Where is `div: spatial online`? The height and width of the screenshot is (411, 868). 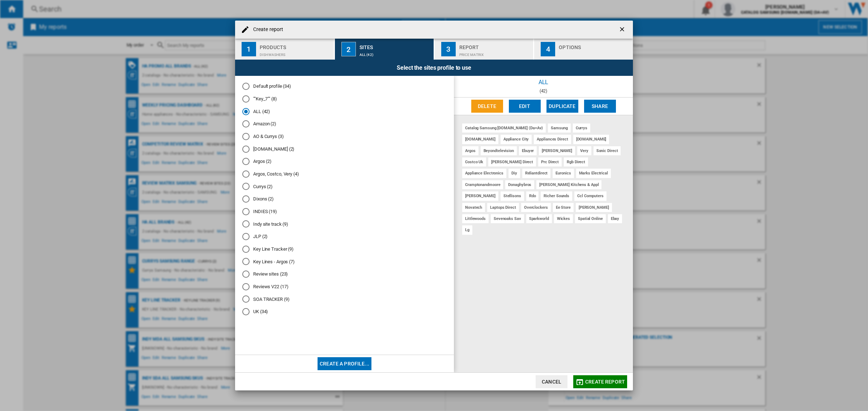 div: spatial online is located at coordinates (590, 218).